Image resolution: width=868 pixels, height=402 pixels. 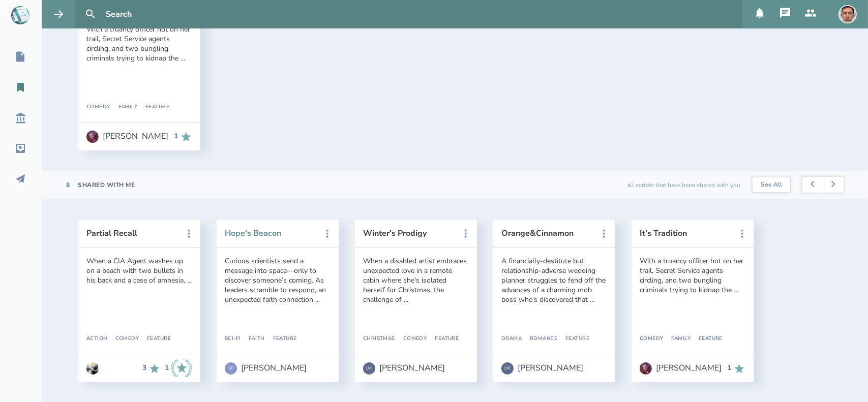 What do you see at coordinates (133, 234) in the screenshot?
I see `button: Partial Recall` at bounding box center [133, 234].